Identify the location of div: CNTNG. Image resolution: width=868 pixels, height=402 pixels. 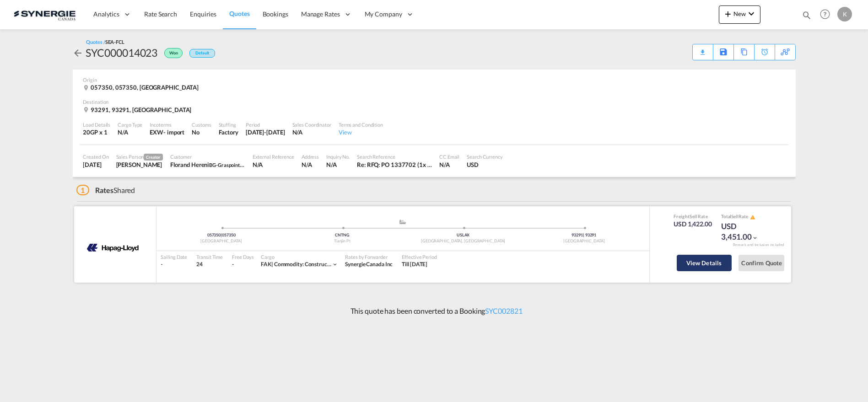
(343, 235).